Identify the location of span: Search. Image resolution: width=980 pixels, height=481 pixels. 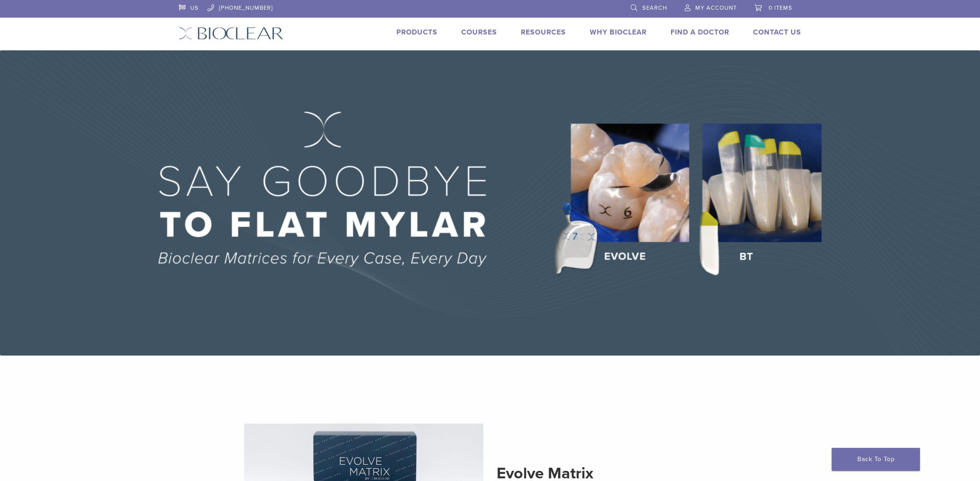
(654, 8).